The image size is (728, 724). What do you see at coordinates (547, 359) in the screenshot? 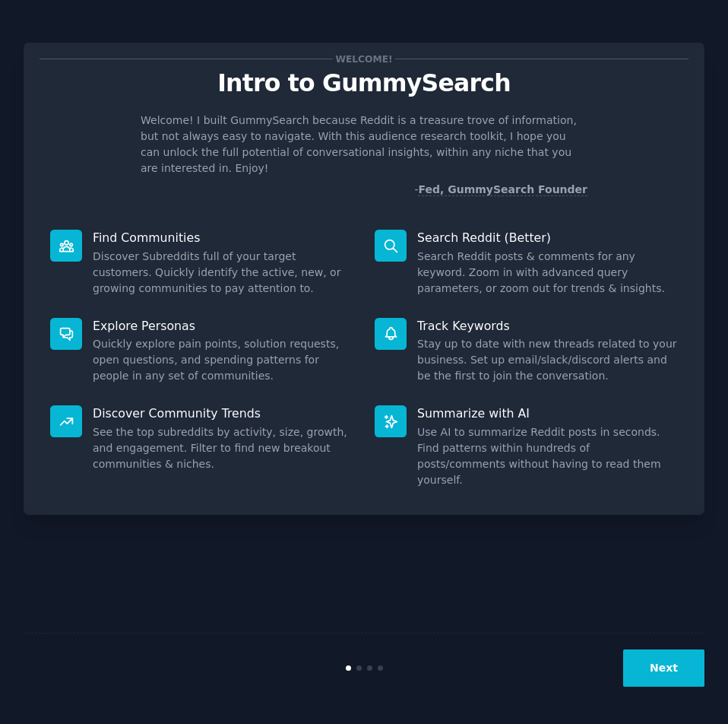
I see `dd: Stay up to date with new threads related to your business. Set up email/slack/discord alerts and ...` at bounding box center [547, 359].